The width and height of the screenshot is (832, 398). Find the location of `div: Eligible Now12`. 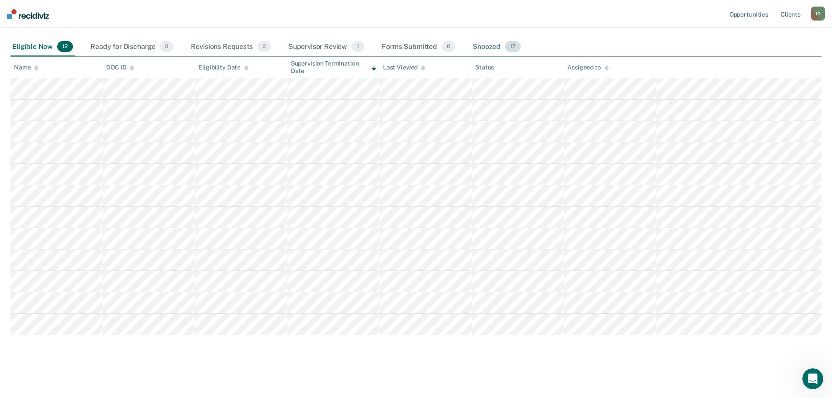

div: Eligible Now12 is located at coordinates (42, 47).